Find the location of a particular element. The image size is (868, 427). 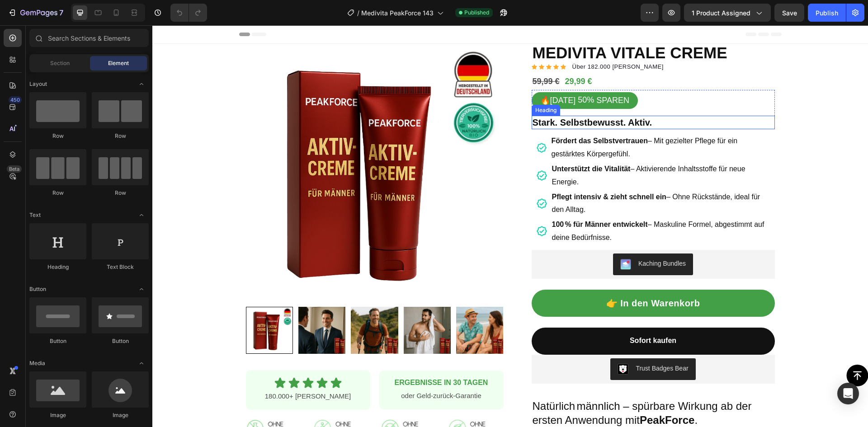

button: 👉 In den Warenkorb is located at coordinates (501, 278).